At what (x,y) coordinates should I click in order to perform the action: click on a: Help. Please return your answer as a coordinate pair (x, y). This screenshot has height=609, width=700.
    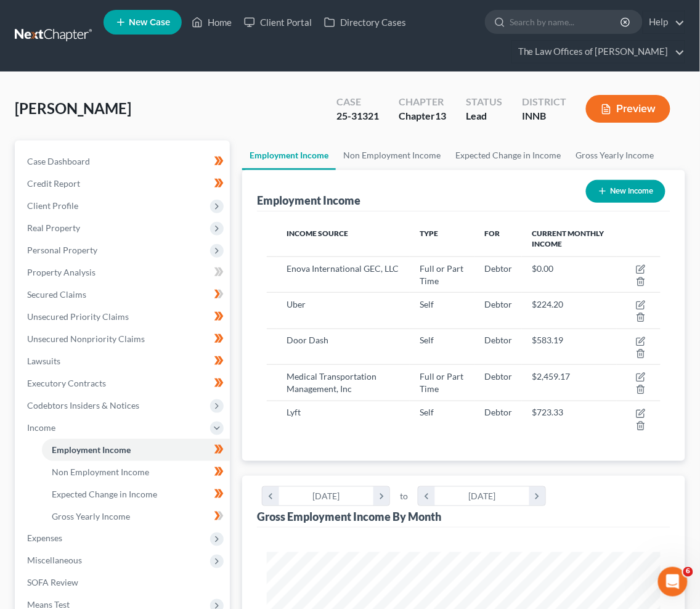
    Looking at the image, I should click on (664, 22).